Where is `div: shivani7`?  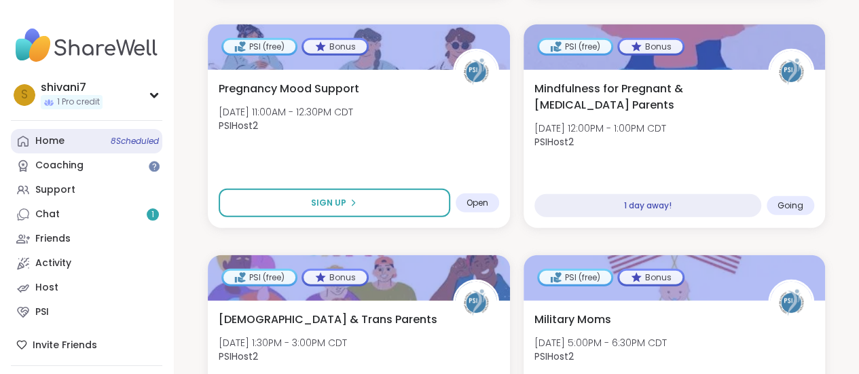 div: shivani7 is located at coordinates (71, 88).